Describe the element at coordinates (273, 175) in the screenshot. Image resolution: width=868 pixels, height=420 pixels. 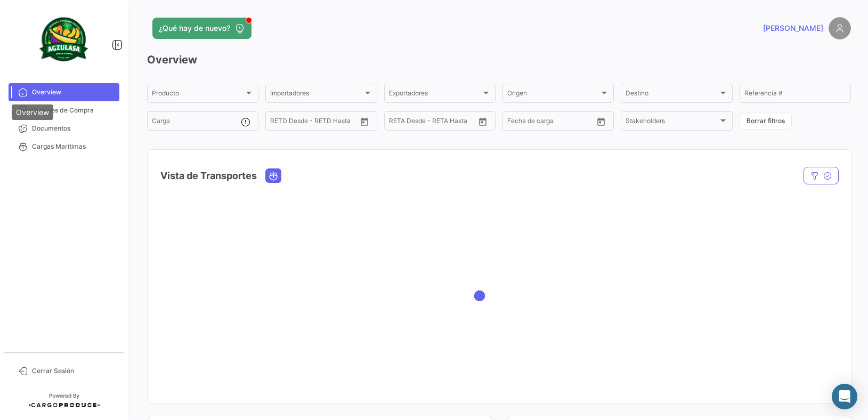
I see `button: Ocean` at that location.